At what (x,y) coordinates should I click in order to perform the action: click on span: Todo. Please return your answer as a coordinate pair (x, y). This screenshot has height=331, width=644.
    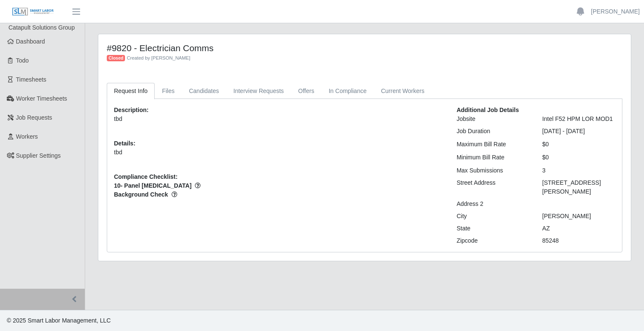
    Looking at the image, I should click on (22, 60).